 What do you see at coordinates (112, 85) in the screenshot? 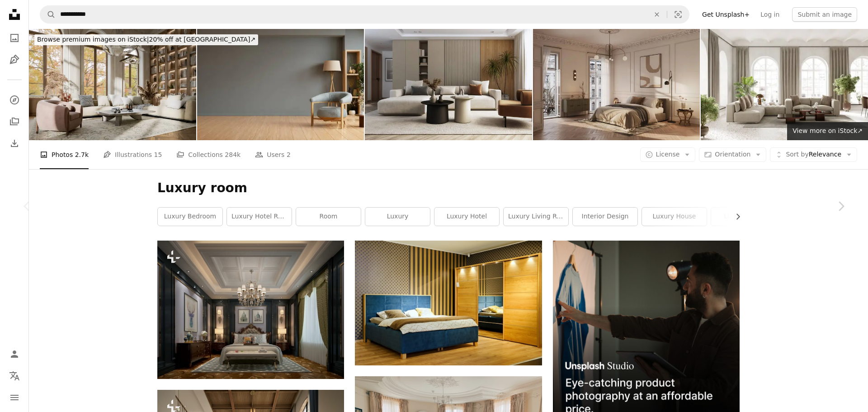
I see `img: Classic living room interior architecture` at bounding box center [112, 85].